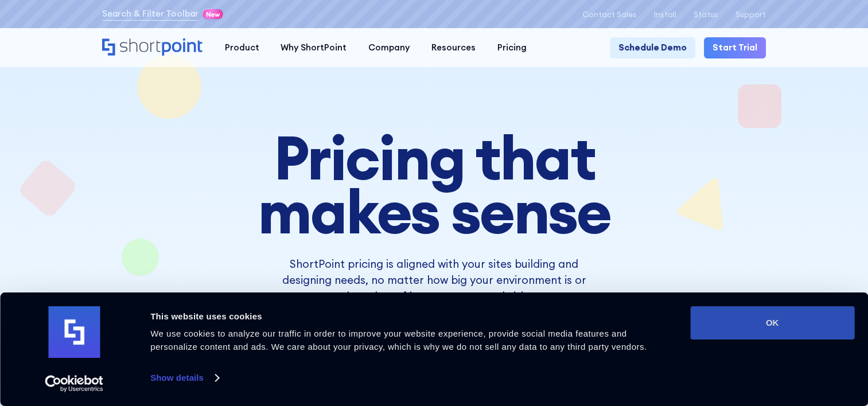 This screenshot has height=406, width=868. Describe the element at coordinates (407, 316) in the screenshot. I see `div: This website uses cookies` at that location.